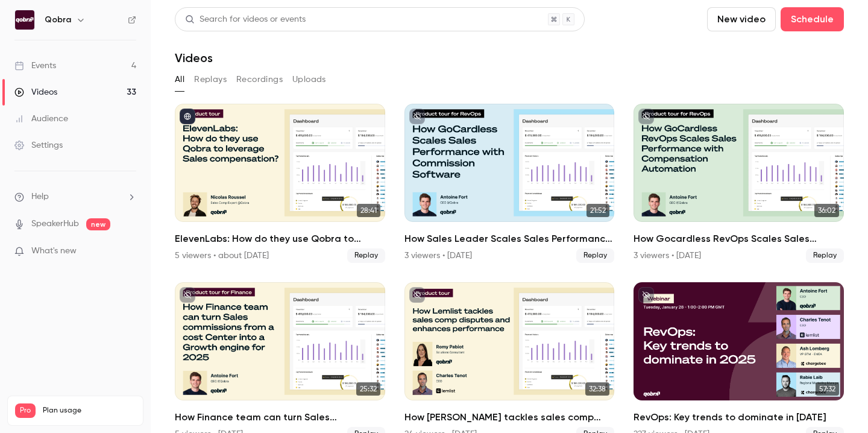  What do you see at coordinates (742, 20) in the screenshot?
I see `button: New video` at bounding box center [742, 20].